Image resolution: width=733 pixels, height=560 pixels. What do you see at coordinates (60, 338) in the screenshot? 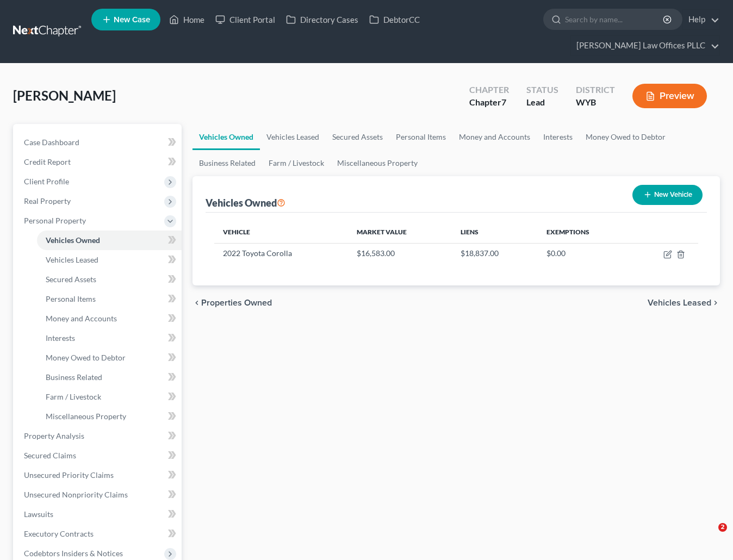
I see `span: Interests` at bounding box center [60, 338].